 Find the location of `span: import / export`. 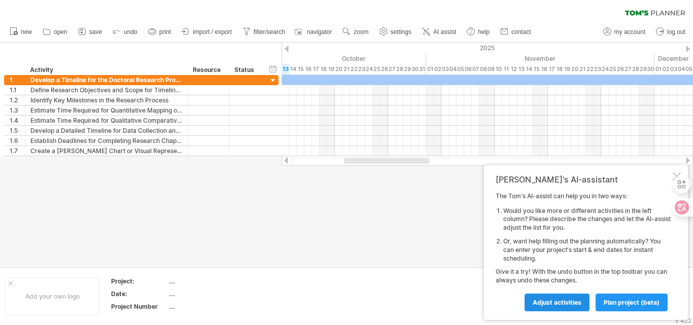

span: import / export is located at coordinates (212, 32).